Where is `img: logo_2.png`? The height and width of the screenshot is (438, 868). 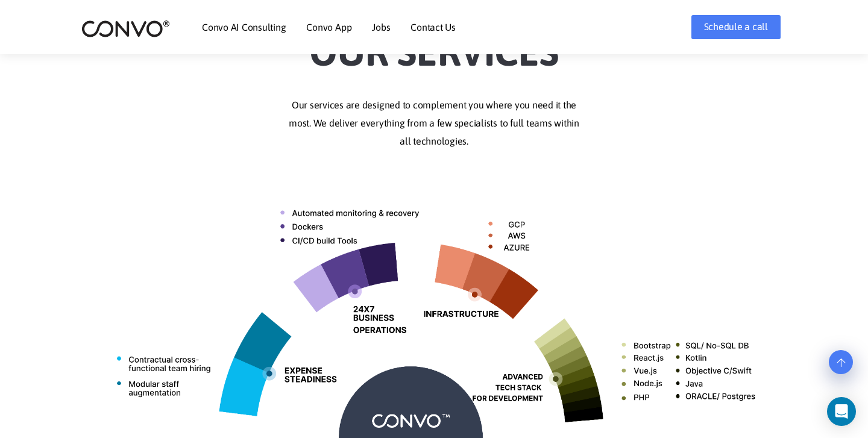
img: logo_2.png is located at coordinates (125, 29).